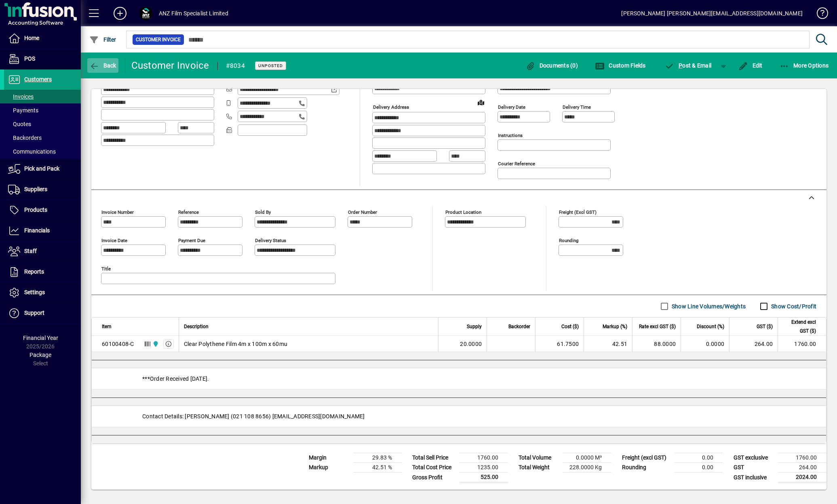 This screenshot has height=504, width=837. I want to click on a: Payments, so click(42, 111).